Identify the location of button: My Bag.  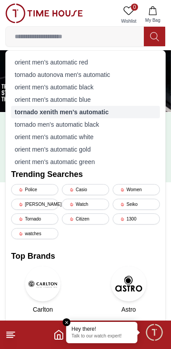
(152, 15).